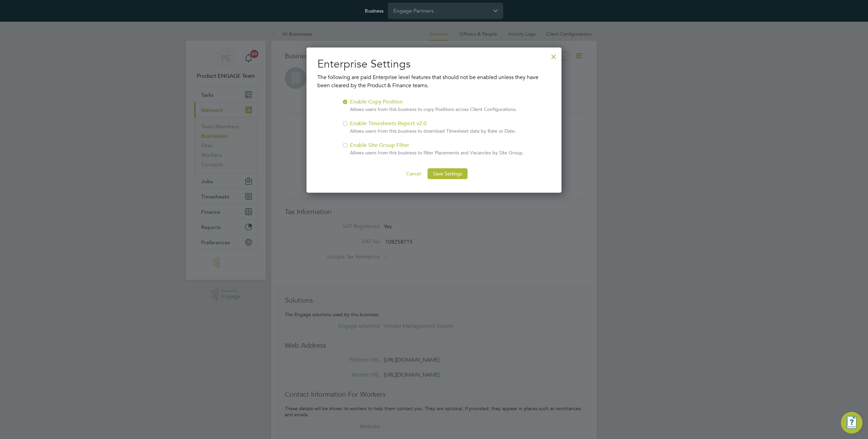  What do you see at coordinates (447, 174) in the screenshot?
I see `button: Save Settings` at bounding box center [447, 174].